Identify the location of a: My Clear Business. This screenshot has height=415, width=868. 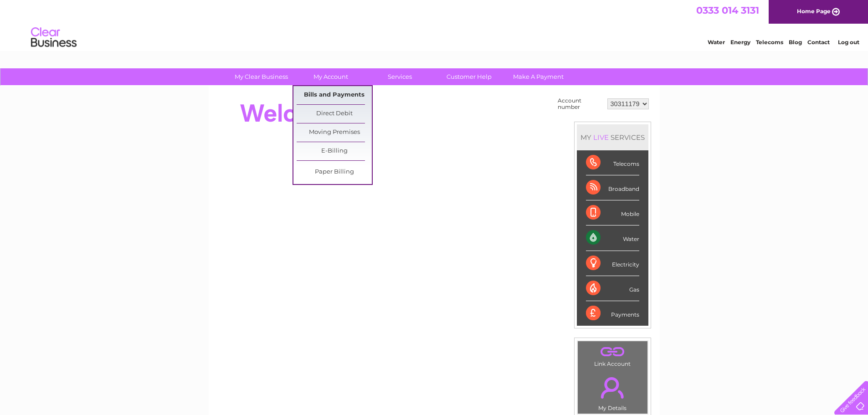
(261, 76).